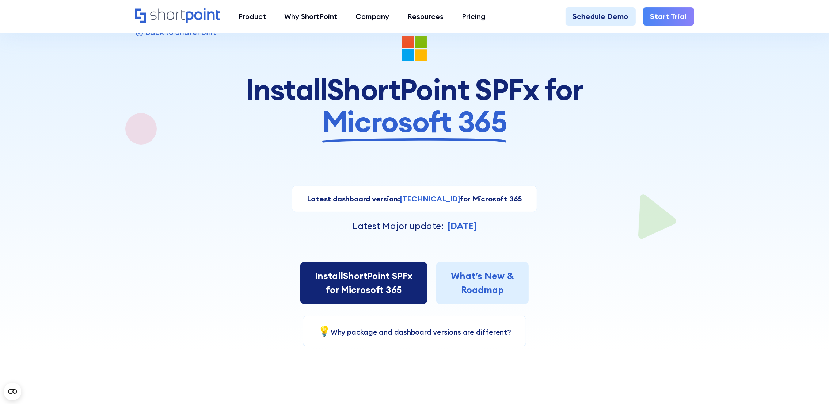 Image resolution: width=829 pixels, height=404 pixels. Describe the element at coordinates (12, 392) in the screenshot. I see `button: Open CMP widget` at that location.